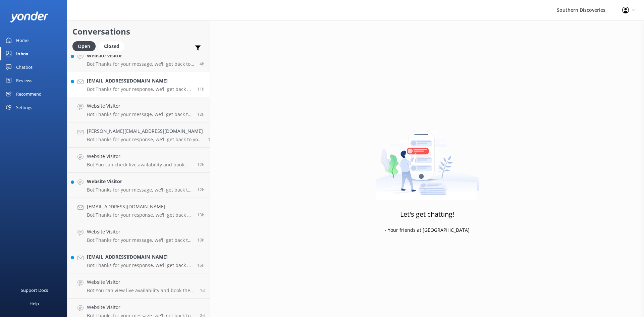 The image size is (644, 317). What do you see at coordinates (29, 17) in the screenshot?
I see `img: yonder-white-logo.png` at bounding box center [29, 17].